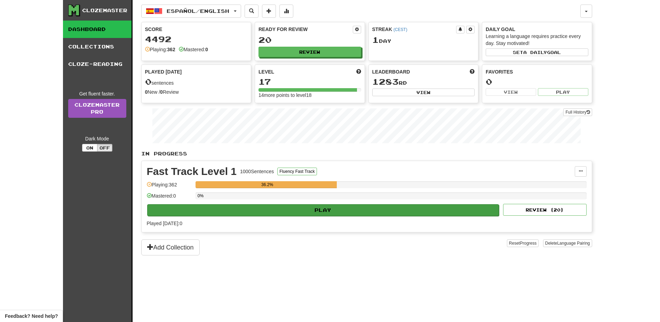  Describe the element at coordinates (193, 49) in the screenshot. I see `div: Mastered:` at that location.